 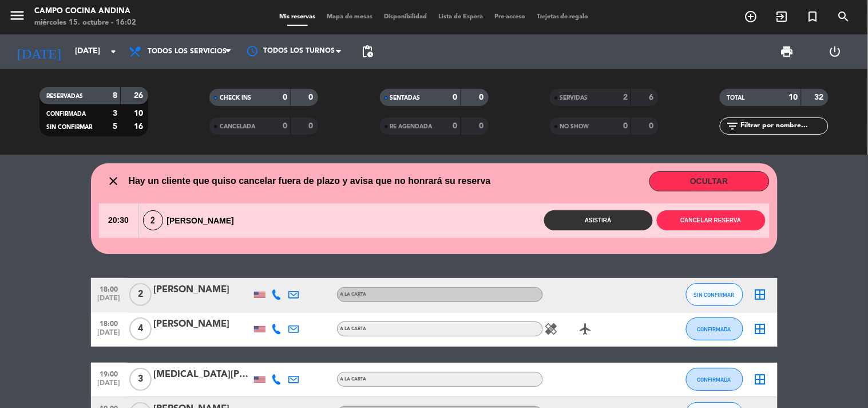 I want to click on span: Pre-acceso, so click(x=510, y=17).